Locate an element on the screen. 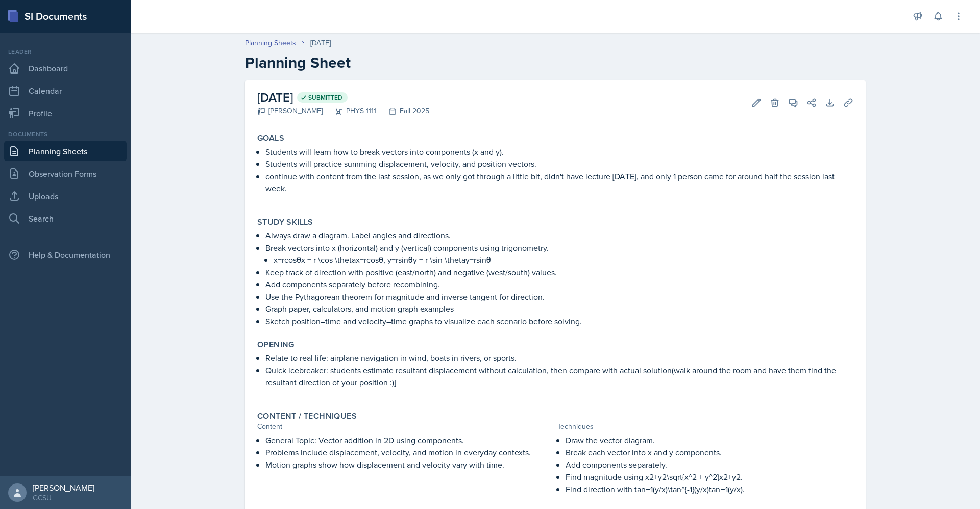 This screenshot has height=509, width=980. div: Documents is located at coordinates (65, 135).